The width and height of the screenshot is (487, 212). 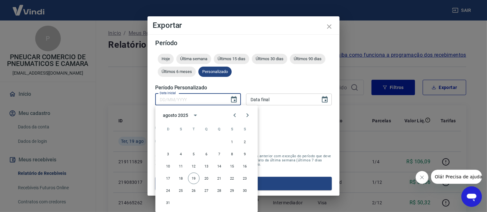 What do you see at coordinates (166, 59) in the screenshot?
I see `div: Hoje` at bounding box center [166, 59].